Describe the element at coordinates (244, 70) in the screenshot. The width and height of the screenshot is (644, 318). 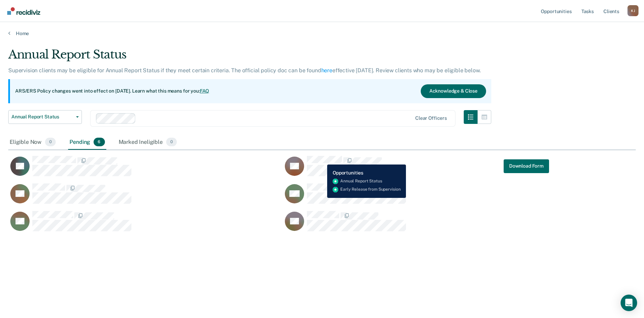
I see `p: Supervision clients may be eligible for Annual Report Status if they meet certain criteria. The o...` at that location.